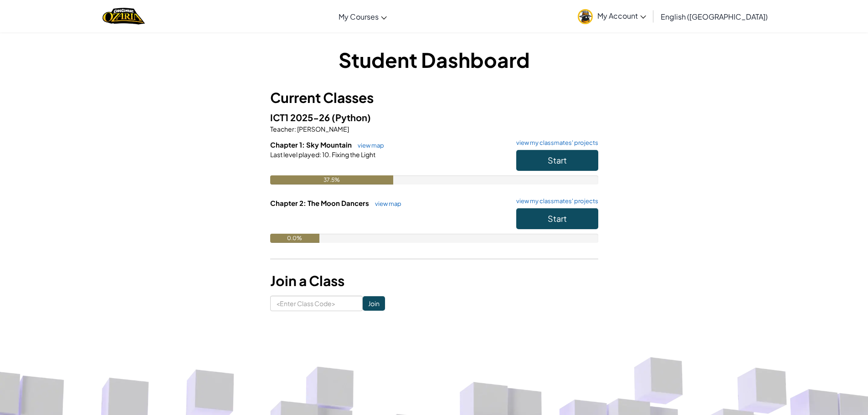 Image resolution: width=868 pixels, height=415 pixels. Describe the element at coordinates (282, 129) in the screenshot. I see `span: Teacher` at that location.